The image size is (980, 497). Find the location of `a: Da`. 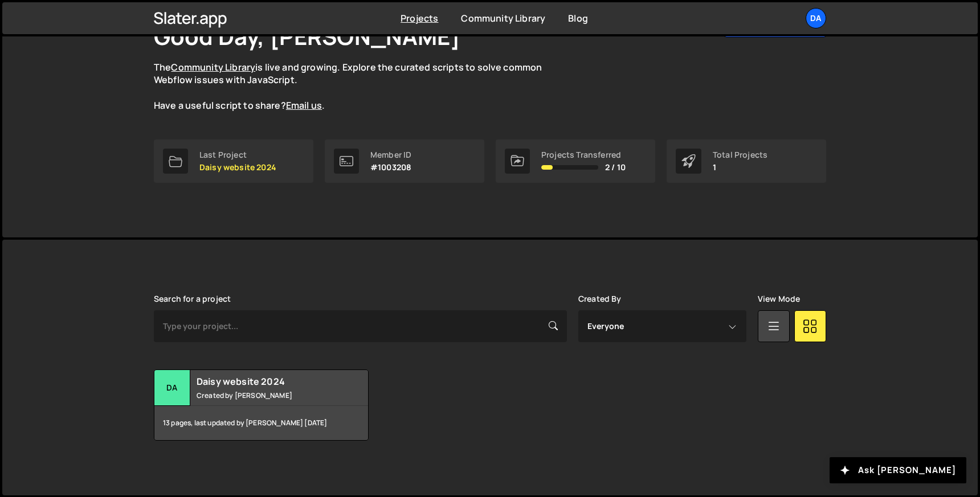

a: Da is located at coordinates (816, 18).